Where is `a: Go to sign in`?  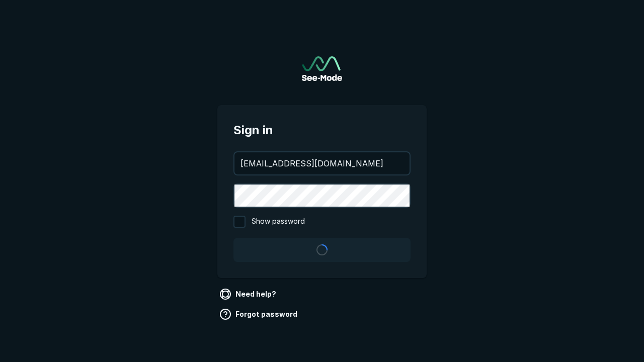
a: Go to sign in is located at coordinates (322, 68).